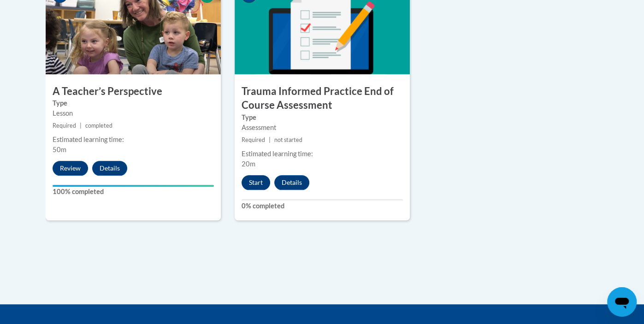  What do you see at coordinates (256, 182) in the screenshot?
I see `button: Start` at bounding box center [256, 182].